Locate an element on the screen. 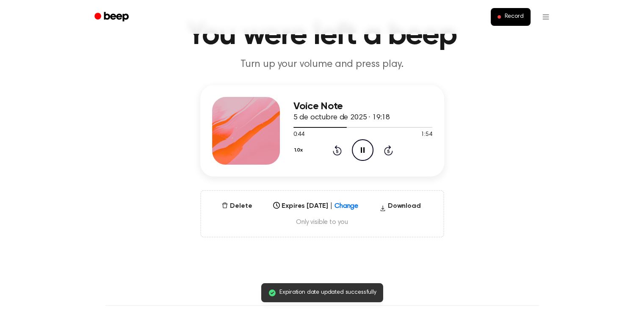 The width and height of the screenshot is (644, 309). button: Record is located at coordinates (511, 17).